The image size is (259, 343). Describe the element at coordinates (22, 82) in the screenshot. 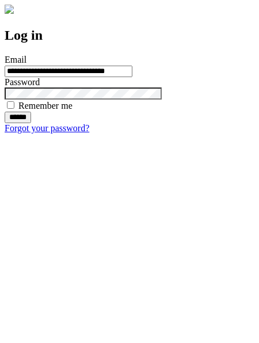

I see `label: Password` at that location.